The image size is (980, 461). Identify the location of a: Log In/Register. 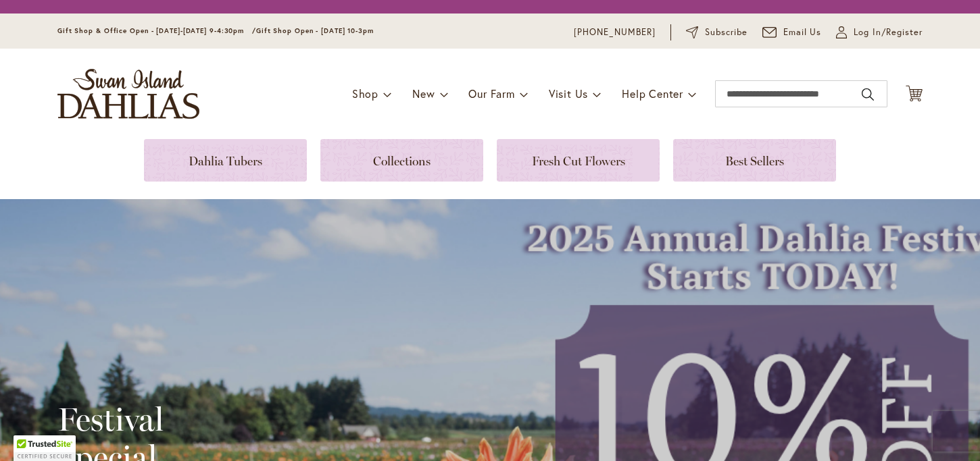
(880, 33).